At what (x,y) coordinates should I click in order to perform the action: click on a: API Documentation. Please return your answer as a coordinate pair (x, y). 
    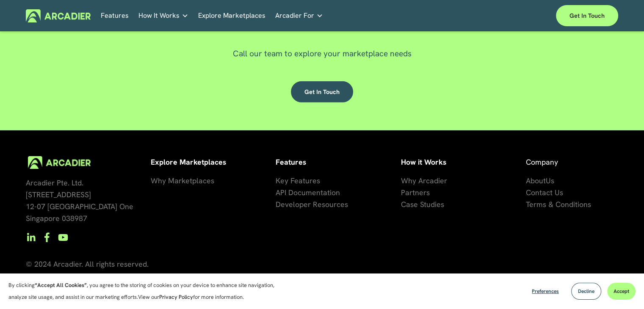
    Looking at the image, I should click on (308, 193).